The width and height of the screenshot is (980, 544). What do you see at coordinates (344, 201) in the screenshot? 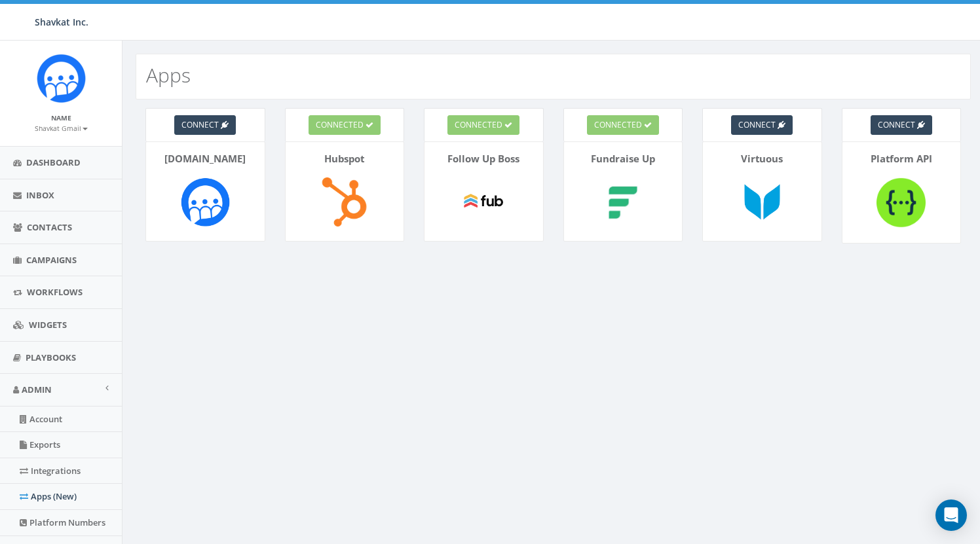
I see `img: Hubspot-logo` at bounding box center [344, 201].